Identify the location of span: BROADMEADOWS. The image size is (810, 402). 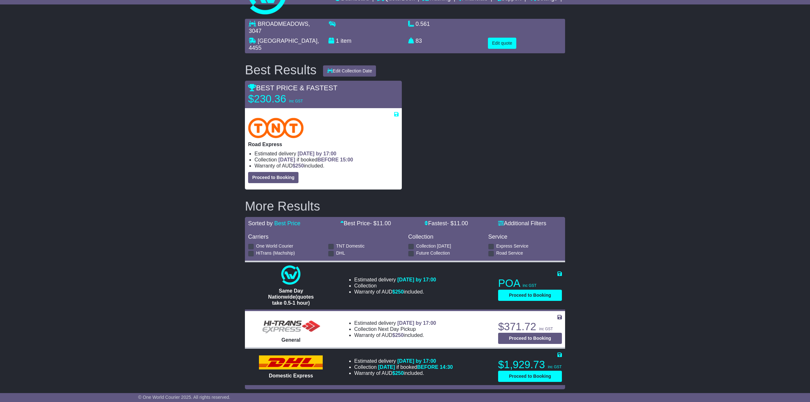
(283, 24).